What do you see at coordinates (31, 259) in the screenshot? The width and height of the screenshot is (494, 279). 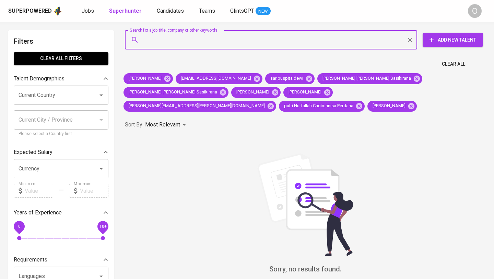 I see `p: Requirements` at bounding box center [31, 259].